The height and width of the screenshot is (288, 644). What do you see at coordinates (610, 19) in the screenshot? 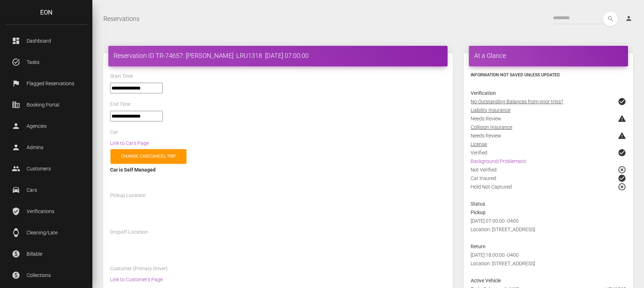
I see `i: search` at bounding box center [610, 19].